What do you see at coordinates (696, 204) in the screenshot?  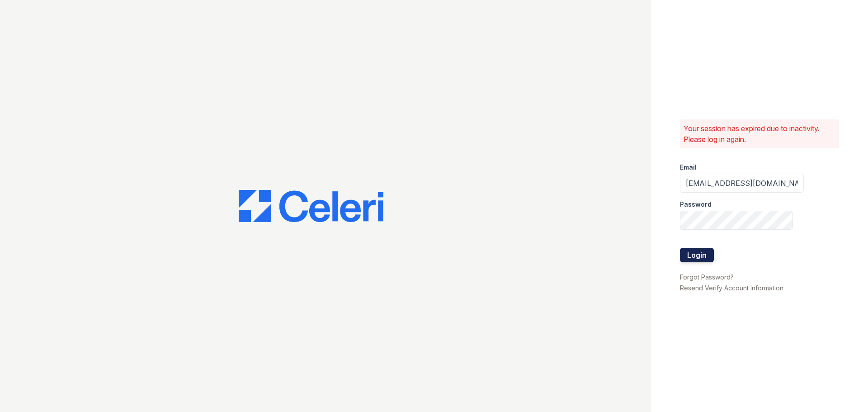 I see `label: Password` at bounding box center [696, 204].